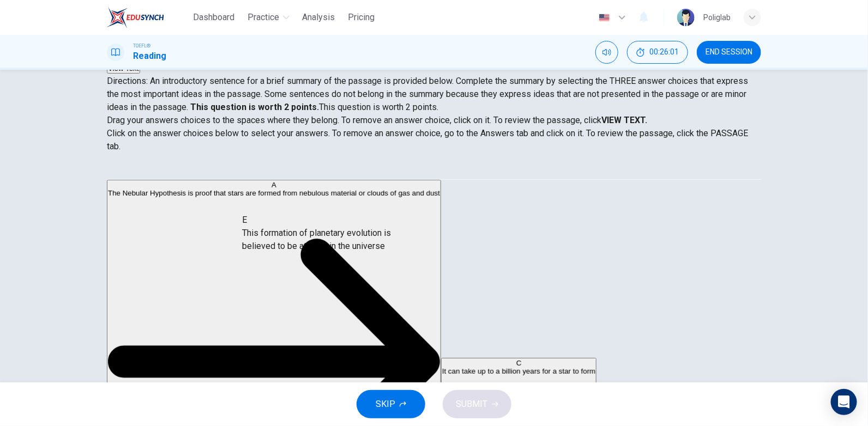 This screenshot has width=868, height=426. What do you see at coordinates (254, 106) in the screenshot?
I see `strong: This question is worth 2 points.` at bounding box center [254, 106].